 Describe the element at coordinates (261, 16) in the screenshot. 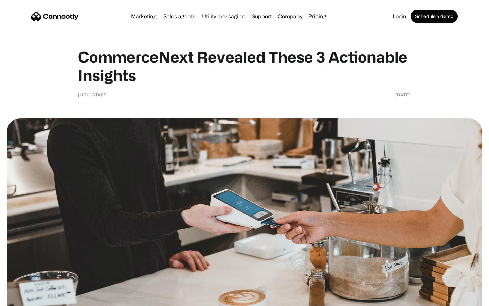

I see `a: Support` at that location.